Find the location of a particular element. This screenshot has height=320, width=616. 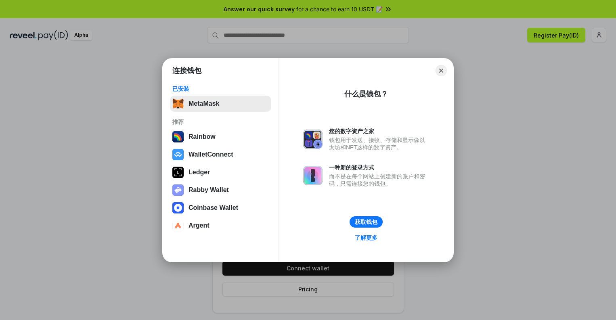

div: 已安装 is located at coordinates (220, 89).